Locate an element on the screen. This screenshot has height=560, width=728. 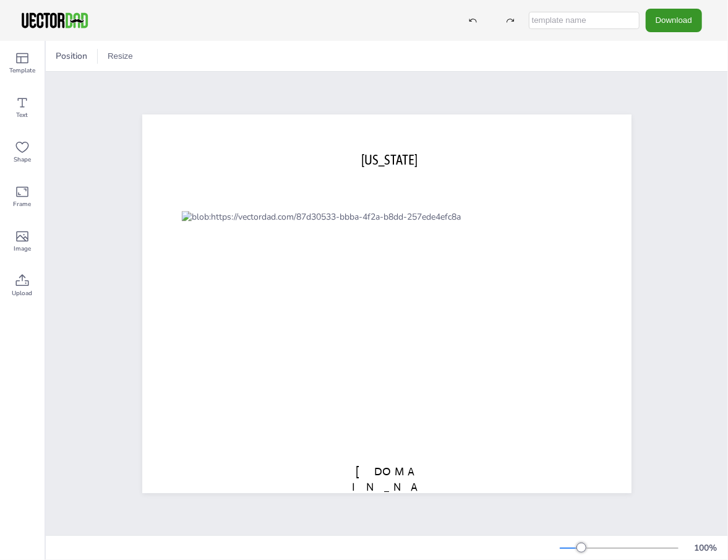
input: template name is located at coordinates (584, 21).